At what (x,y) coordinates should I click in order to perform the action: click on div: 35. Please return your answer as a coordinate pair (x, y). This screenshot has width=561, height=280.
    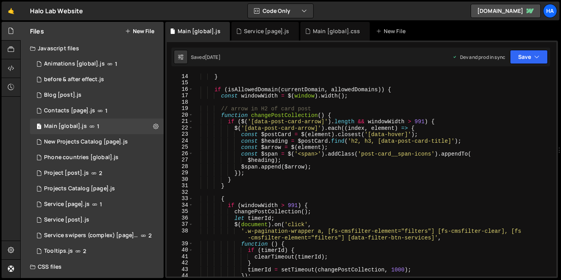
    Looking at the image, I should click on (180, 211).